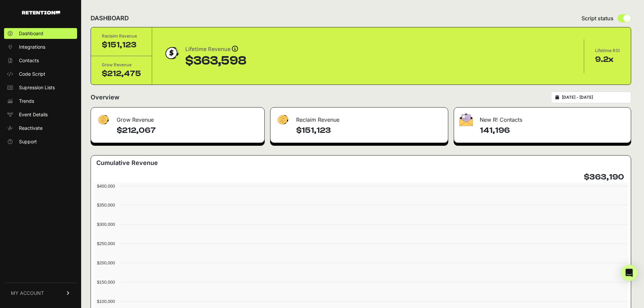 The image size is (644, 308). Describe the element at coordinates (216, 50) in the screenshot. I see `div: Lifetime Revenue` at that location.